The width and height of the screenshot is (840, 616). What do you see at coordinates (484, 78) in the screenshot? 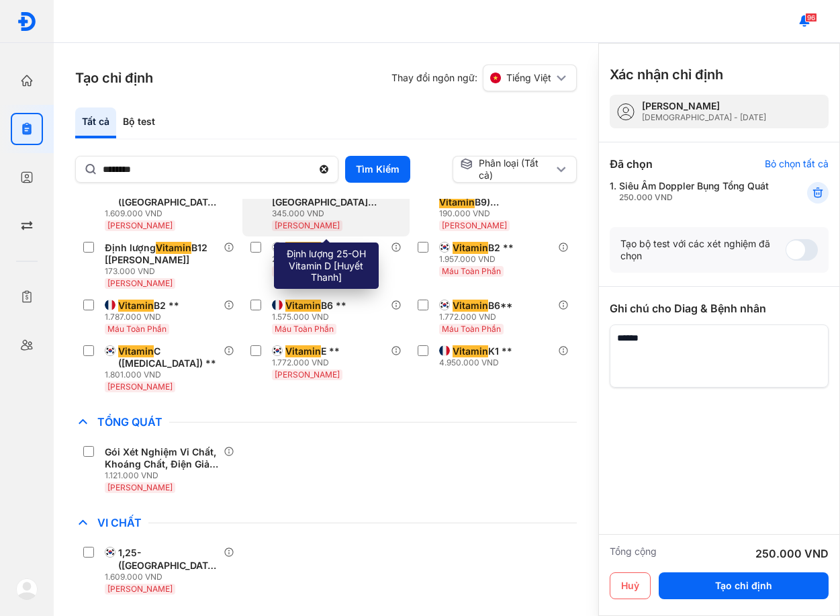
I see `div: Thay đổi ngôn ngữ:` at bounding box center [484, 78].